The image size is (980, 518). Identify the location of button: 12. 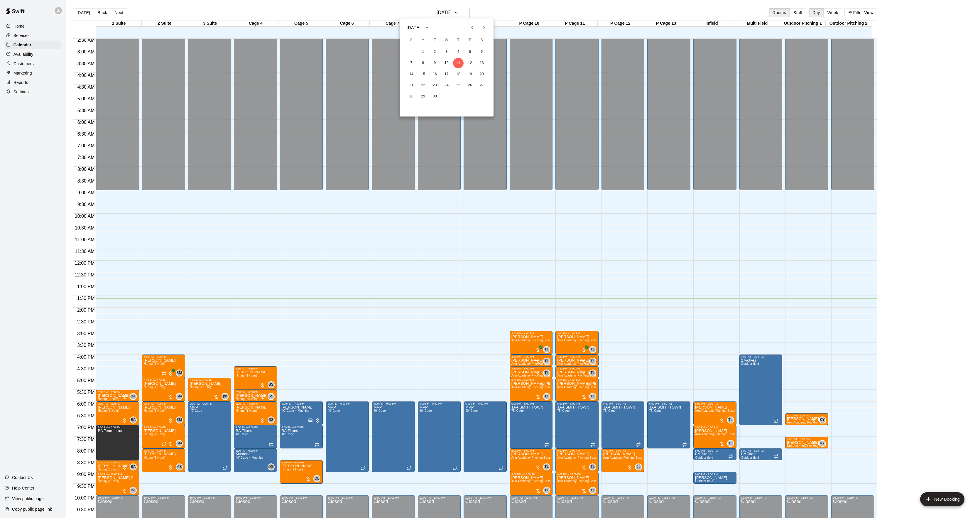
(470, 63).